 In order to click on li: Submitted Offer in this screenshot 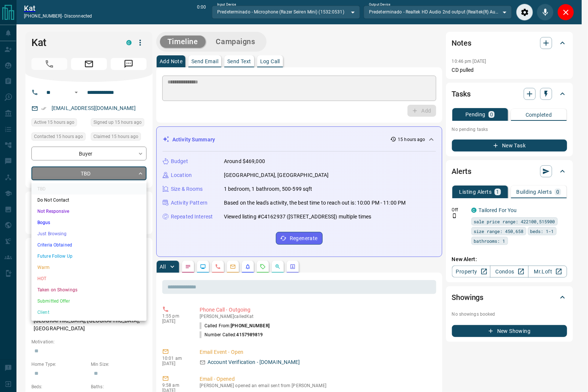, I will do `click(89, 301)`.